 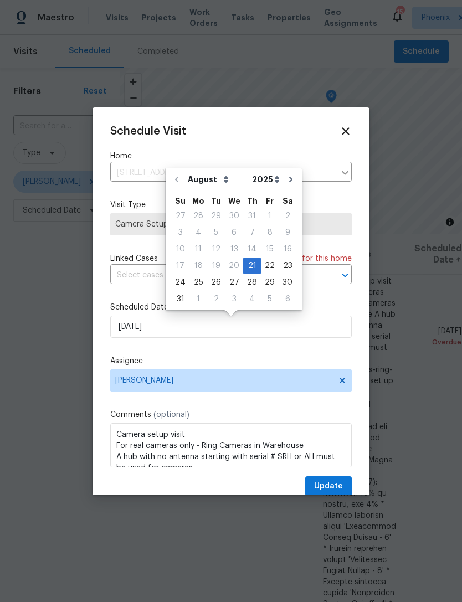 I want to click on div: 11, so click(x=198, y=249).